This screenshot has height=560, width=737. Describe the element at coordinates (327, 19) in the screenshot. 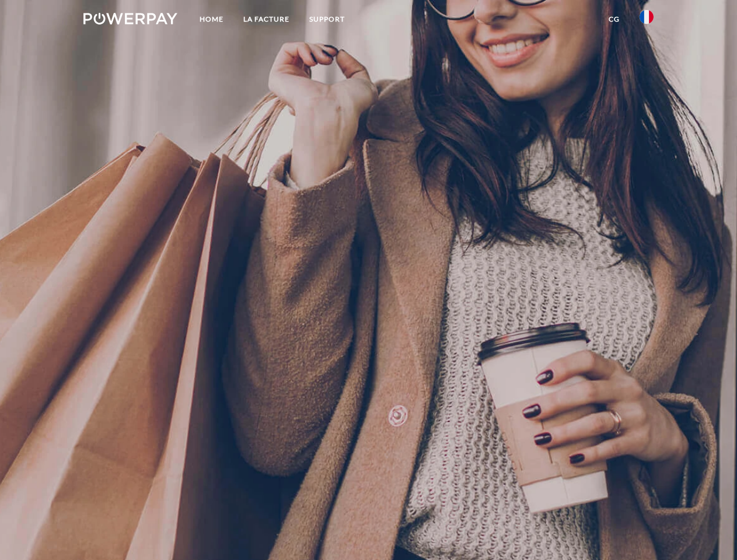

I see `a: Support` at that location.